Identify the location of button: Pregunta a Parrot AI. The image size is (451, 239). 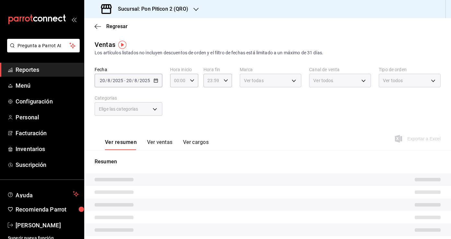
(43, 46).